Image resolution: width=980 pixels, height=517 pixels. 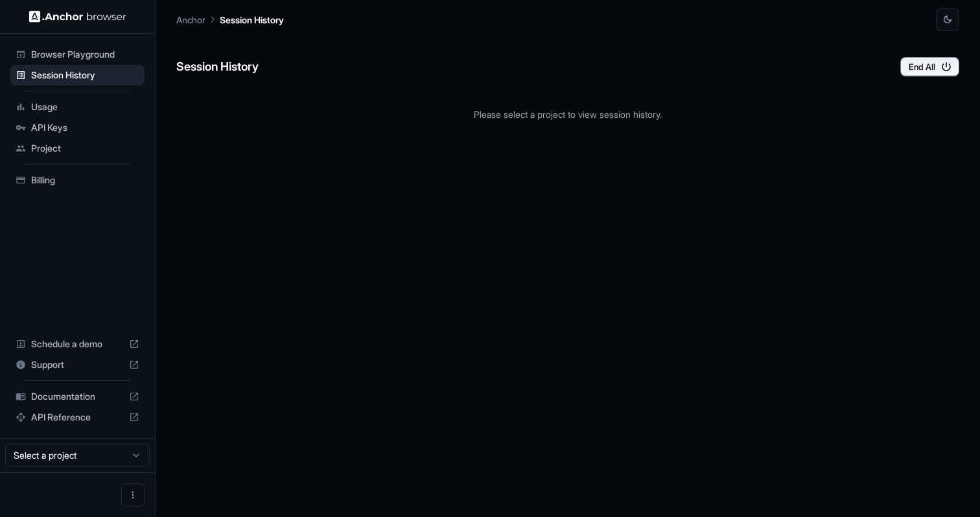 I want to click on p: Please select a project to view session history., so click(x=568, y=114).